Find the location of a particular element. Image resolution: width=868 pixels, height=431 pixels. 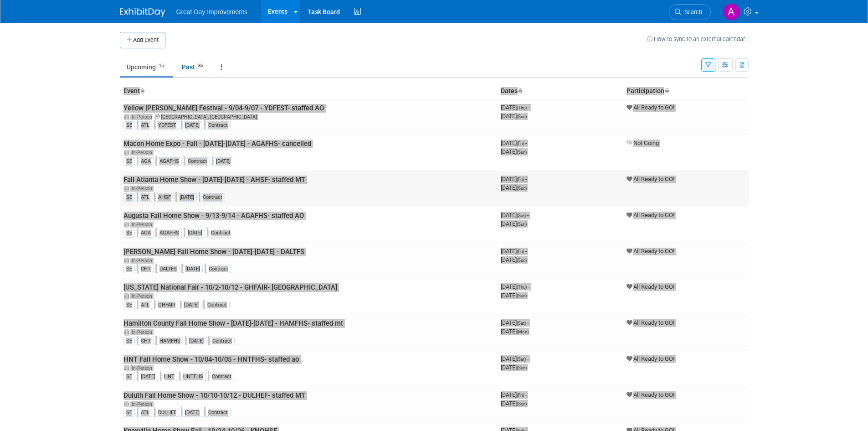

th: Event is located at coordinates (308, 91).